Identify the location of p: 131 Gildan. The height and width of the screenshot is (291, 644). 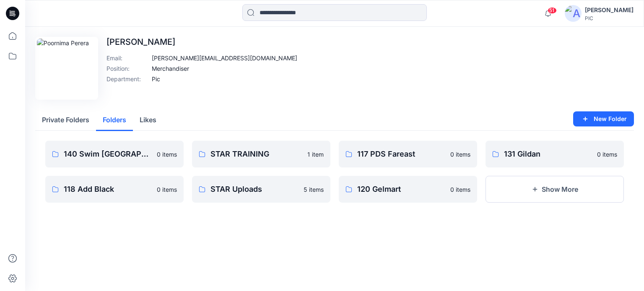
(548, 154).